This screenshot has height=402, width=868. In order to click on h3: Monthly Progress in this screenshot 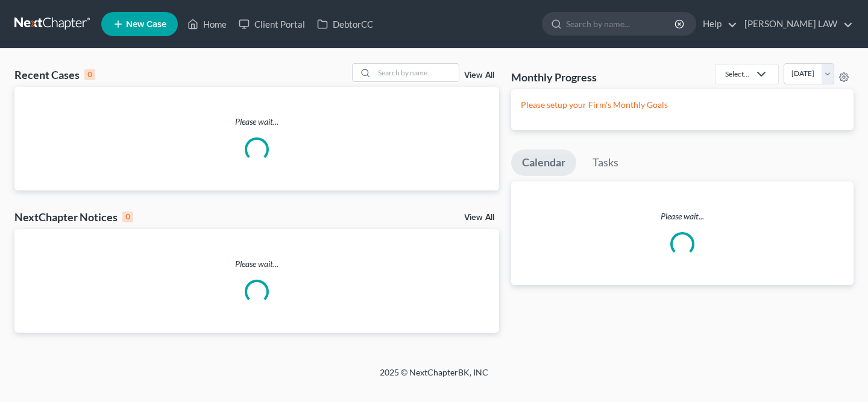, I will do `click(554, 77)`.